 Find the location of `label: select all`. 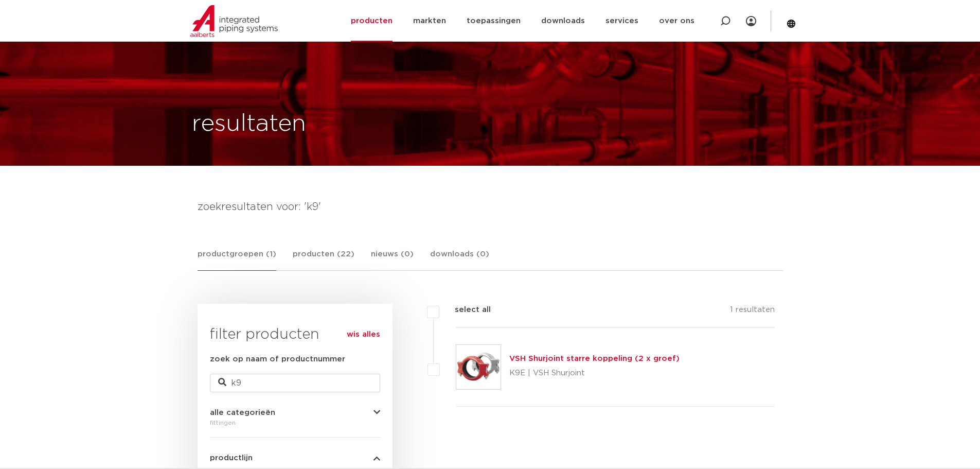

label: select all is located at coordinates (465, 310).